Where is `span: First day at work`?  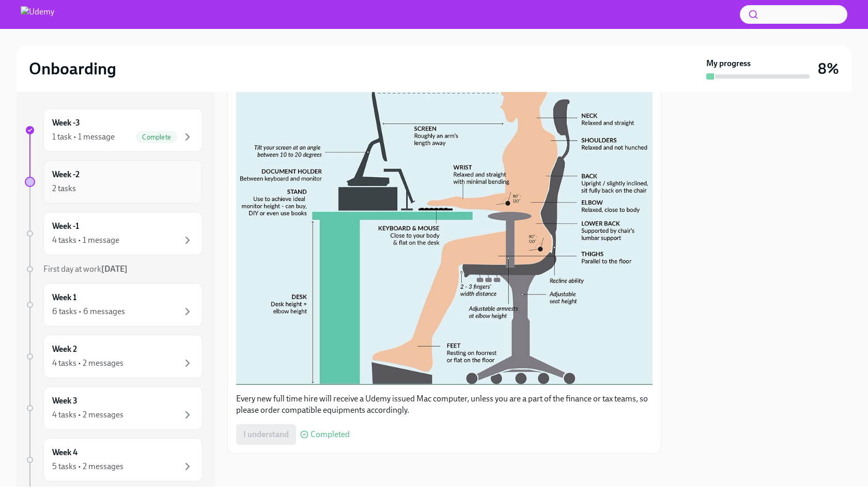
span: First day at work is located at coordinates (85, 268).